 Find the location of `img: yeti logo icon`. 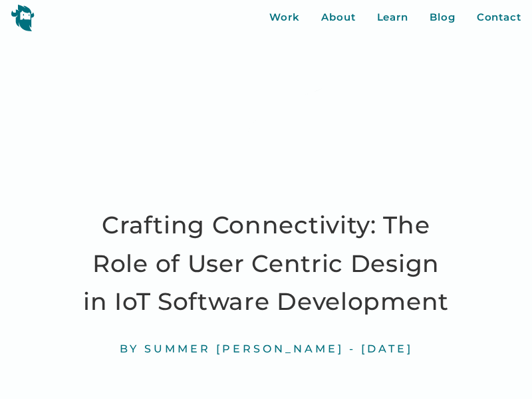

img: yeti logo icon is located at coordinates (23, 18).